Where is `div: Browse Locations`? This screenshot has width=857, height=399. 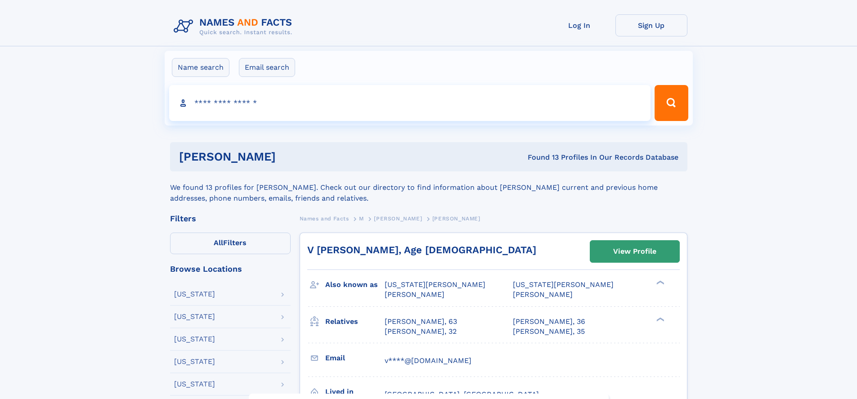
div: Browse Locations is located at coordinates (230, 269).